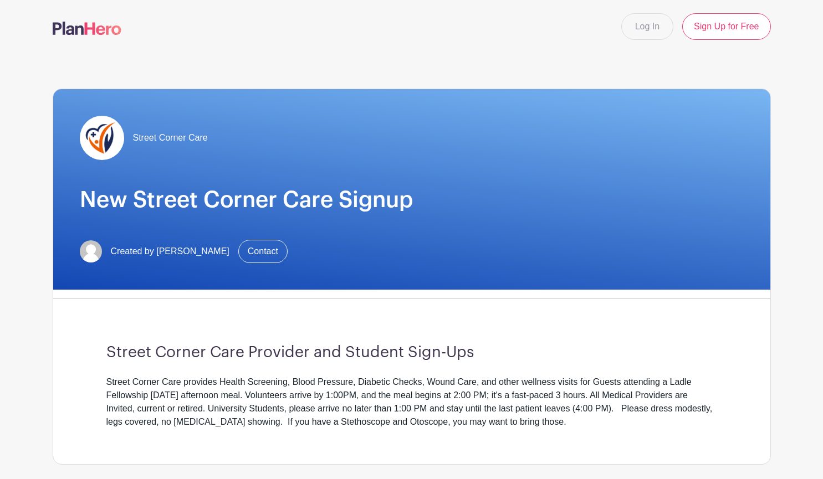 The height and width of the screenshot is (479, 823). Describe the element at coordinates (102, 138) in the screenshot. I see `img: SCC%20PlanHero.png` at that location.